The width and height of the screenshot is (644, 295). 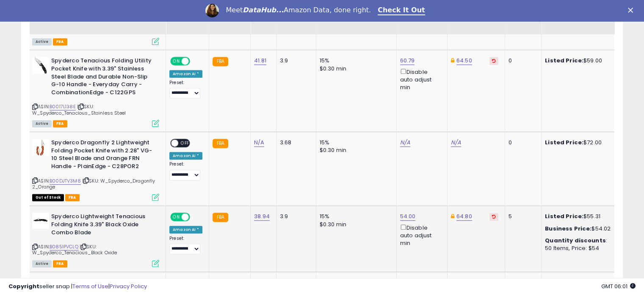 What do you see at coordinates (453, 61) in the screenshot?
I see `i: This overrides the store level Dynamic Max Price for this listing` at bounding box center [453, 61].